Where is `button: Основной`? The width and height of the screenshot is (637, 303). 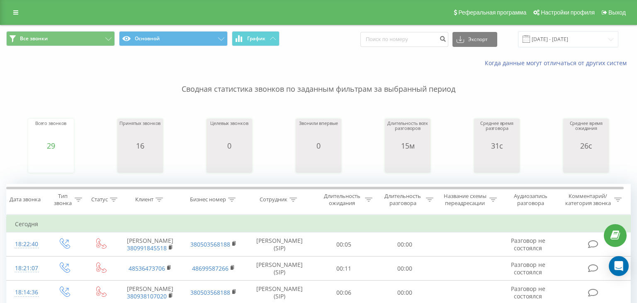
button: Основной is located at coordinates (173, 39).